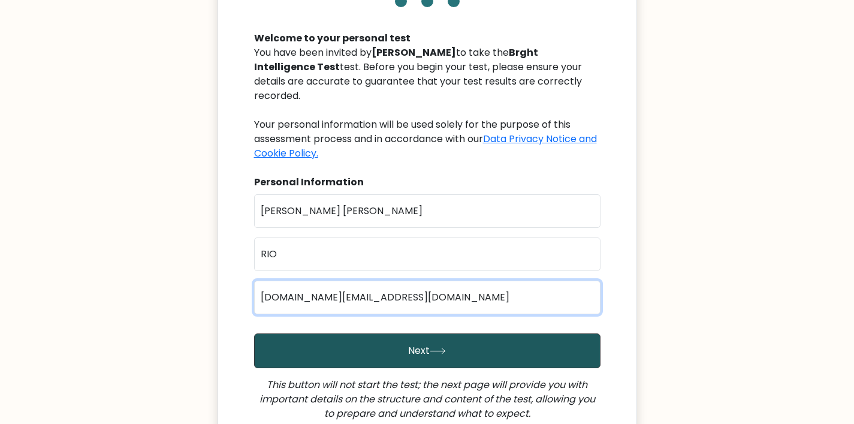  I want to click on b: Brght Intelligence Test, so click(396, 59).